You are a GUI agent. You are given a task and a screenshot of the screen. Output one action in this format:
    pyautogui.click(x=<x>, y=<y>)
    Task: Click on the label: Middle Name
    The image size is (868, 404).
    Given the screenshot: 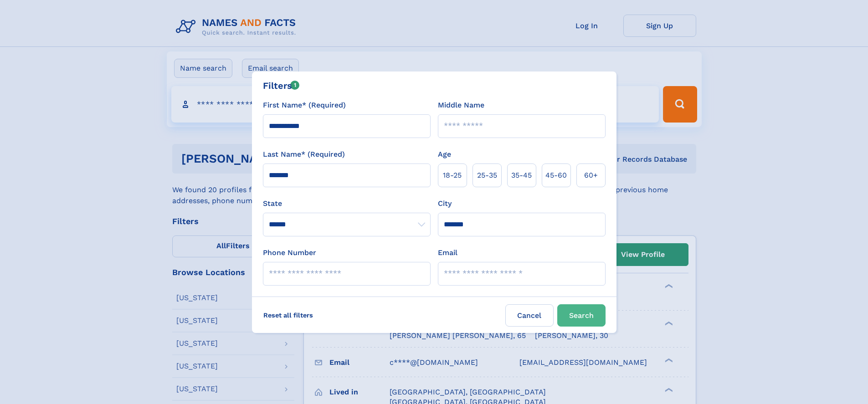 What is the action you would take?
    pyautogui.click(x=461, y=105)
    